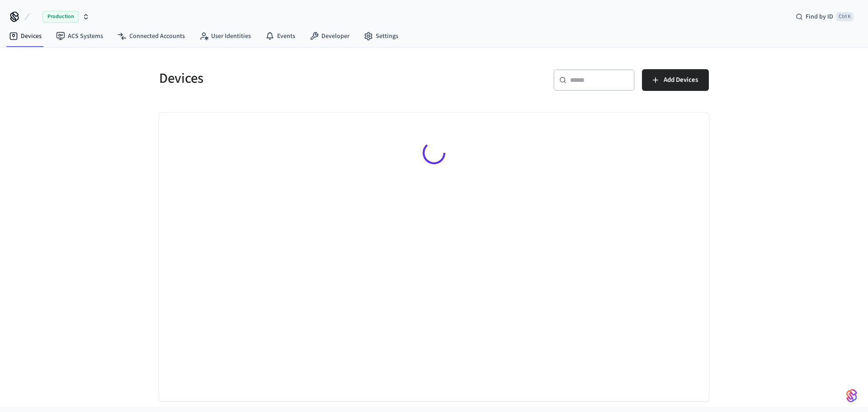 Image resolution: width=868 pixels, height=412 pixels. I want to click on span: Add Devices, so click(681, 81).